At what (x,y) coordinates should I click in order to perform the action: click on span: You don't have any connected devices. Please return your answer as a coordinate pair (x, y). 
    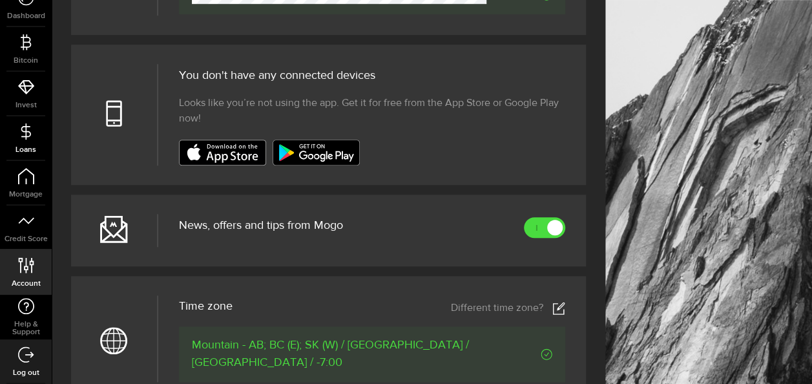
    Looking at the image, I should click on (277, 76).